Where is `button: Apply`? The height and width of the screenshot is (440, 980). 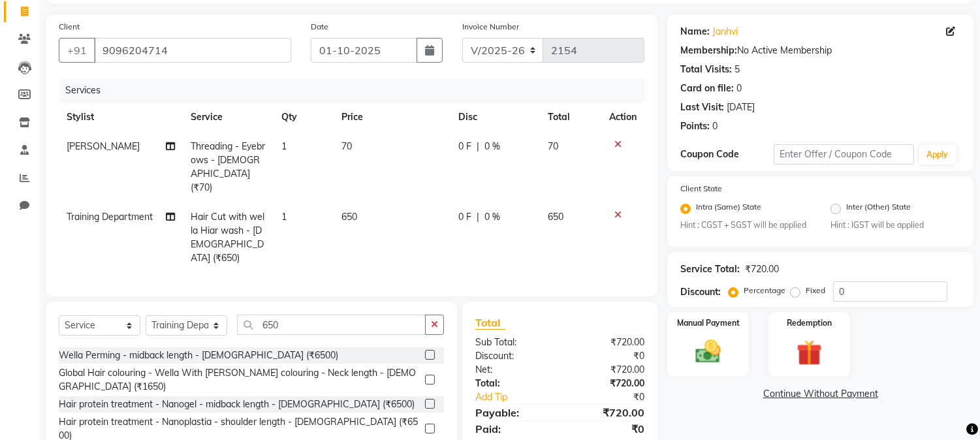 button: Apply is located at coordinates (938, 155).